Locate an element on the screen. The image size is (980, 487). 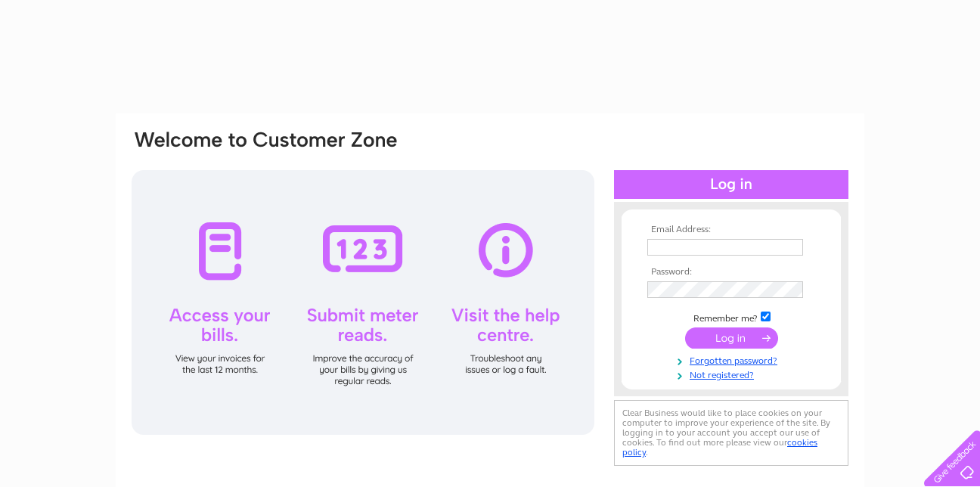
a: Not registered? is located at coordinates (733, 374).